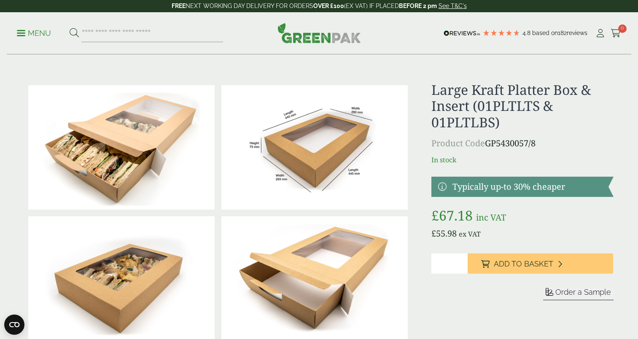 The width and height of the screenshot is (638, 339). I want to click on strong: FREE, so click(178, 6).